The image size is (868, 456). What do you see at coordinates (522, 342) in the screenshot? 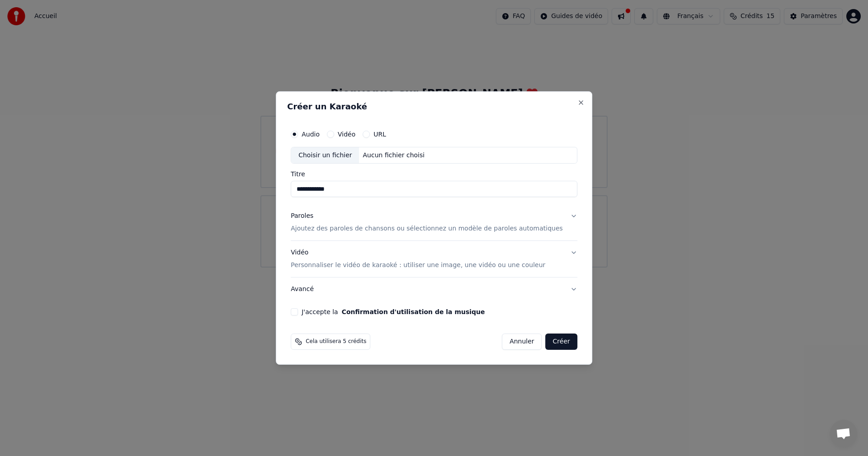
I see `button: Annuler` at bounding box center [522, 342].